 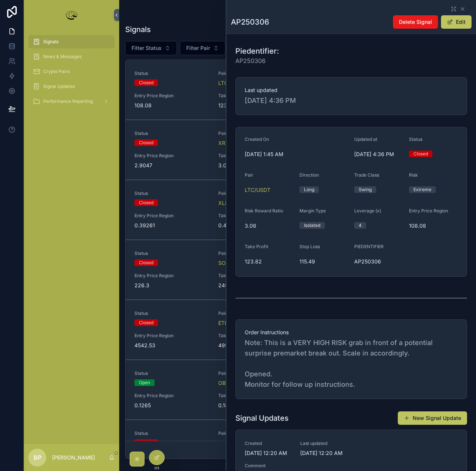 I want to click on span: Created On, so click(x=257, y=139).